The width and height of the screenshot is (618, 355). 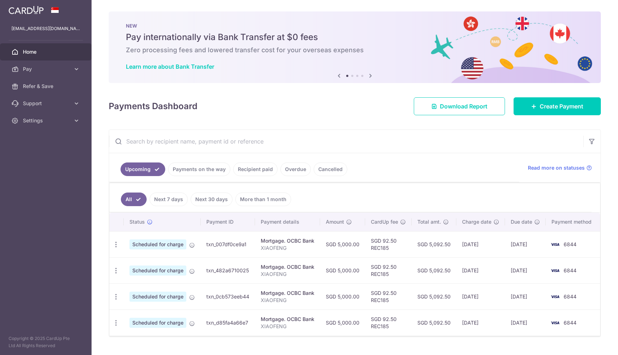 I want to click on a: Upcoming, so click(x=143, y=169).